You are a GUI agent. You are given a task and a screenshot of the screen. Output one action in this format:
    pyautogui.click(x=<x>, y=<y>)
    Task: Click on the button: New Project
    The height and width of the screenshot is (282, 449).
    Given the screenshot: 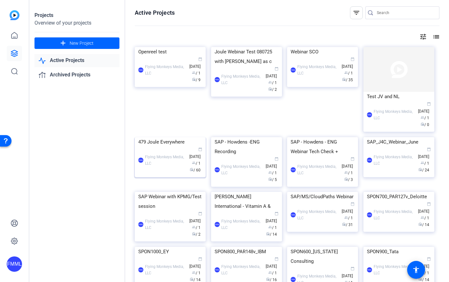 What is the action you would take?
    pyautogui.click(x=77, y=43)
    